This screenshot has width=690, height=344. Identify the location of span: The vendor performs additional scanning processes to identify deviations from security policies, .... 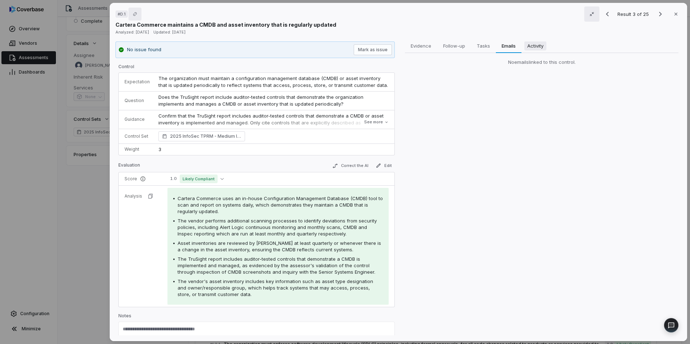
(277, 227).